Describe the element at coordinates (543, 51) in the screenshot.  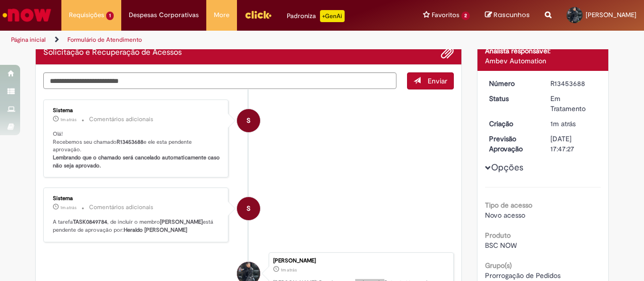
I see `div: Analista responsável:` at that location.